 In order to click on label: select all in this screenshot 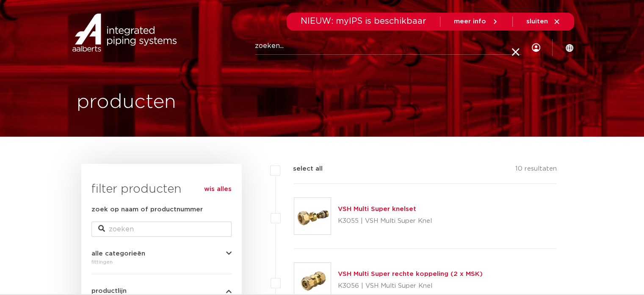, I will do `click(302, 169)`.